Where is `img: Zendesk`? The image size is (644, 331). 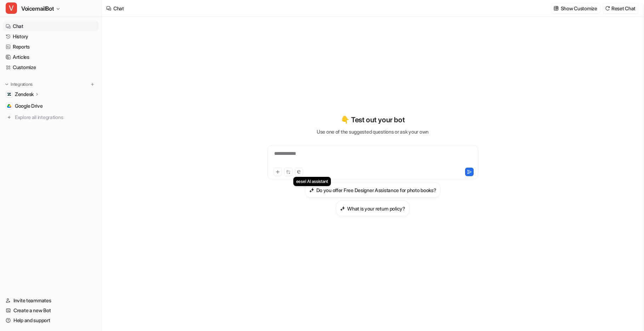
img: Zendesk is located at coordinates (9, 94).